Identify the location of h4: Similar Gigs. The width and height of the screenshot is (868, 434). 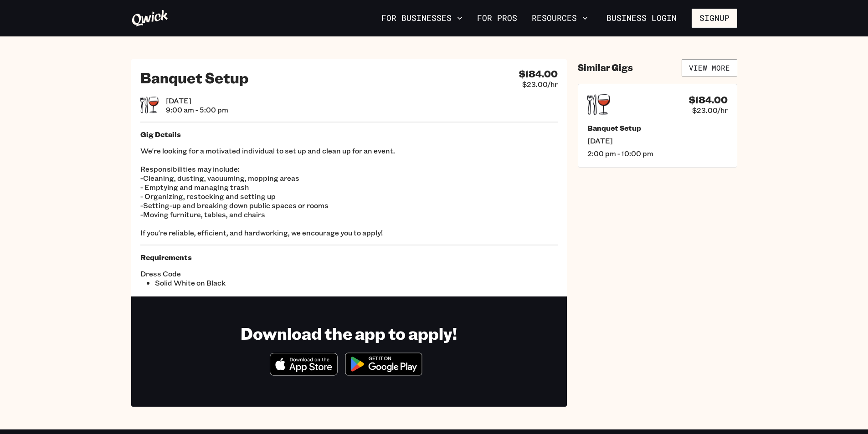
(605, 67).